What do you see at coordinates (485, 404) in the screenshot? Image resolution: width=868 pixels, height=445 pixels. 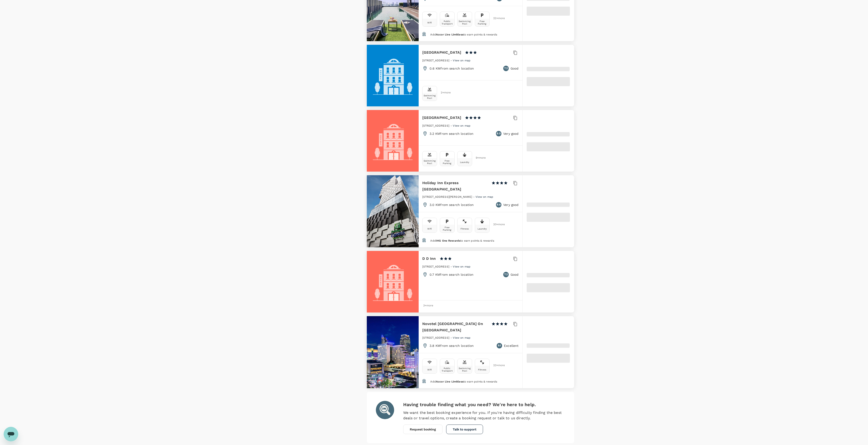 I see `h6: Having trouble finding what you need? We're here to help.` at bounding box center [485, 404].